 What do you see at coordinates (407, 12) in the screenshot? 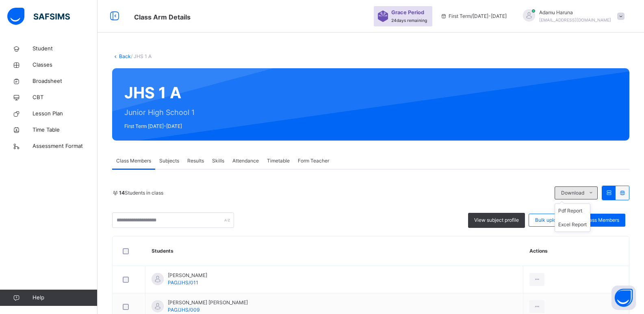
I see `span: Grace Period` at bounding box center [407, 12].